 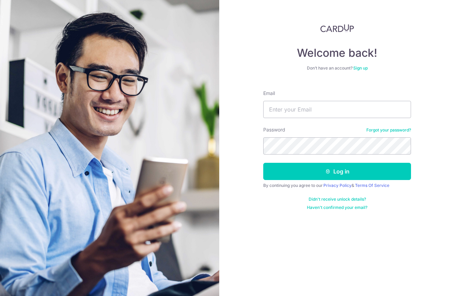 What do you see at coordinates (373, 185) in the screenshot?
I see `a: Terms Of Service` at bounding box center [373, 185].